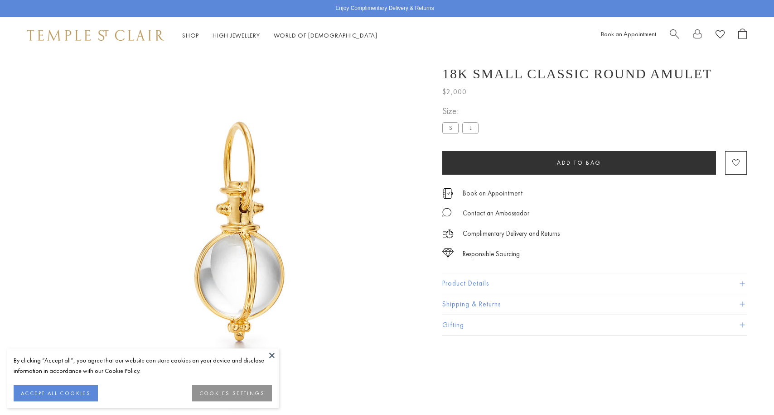 The width and height of the screenshot is (774, 415). What do you see at coordinates (462, 111) in the screenshot?
I see `span: Size:` at bounding box center [462, 111].